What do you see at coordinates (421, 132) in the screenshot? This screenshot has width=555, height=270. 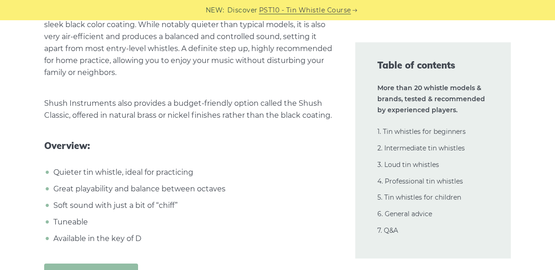 I see `a: 1. Tin whistles for beginners` at bounding box center [421, 132].